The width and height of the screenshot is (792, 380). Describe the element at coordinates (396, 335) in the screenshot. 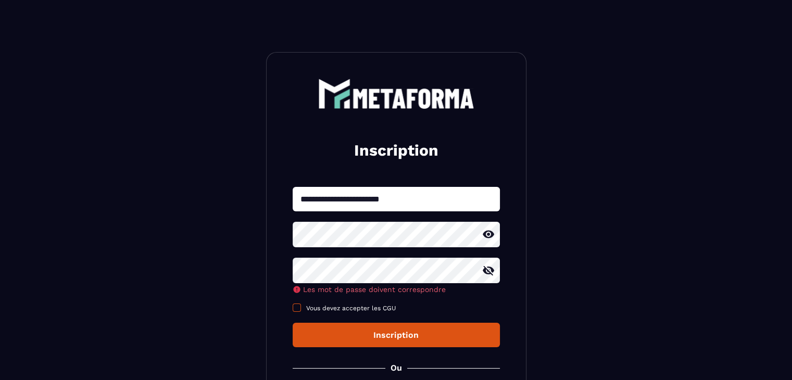

I see `div: Inscription` at that location.